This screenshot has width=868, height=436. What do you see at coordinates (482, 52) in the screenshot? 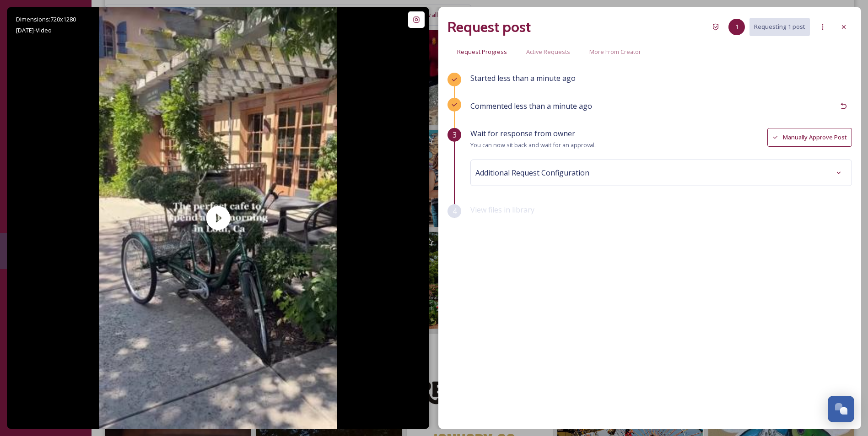
I see `span: Request Progress` at bounding box center [482, 52].